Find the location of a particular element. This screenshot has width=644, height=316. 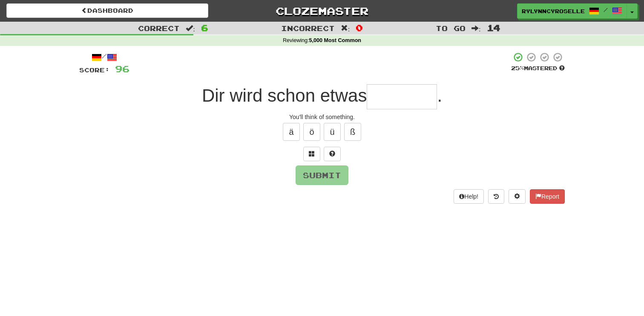

span: Correct is located at coordinates (159, 28).